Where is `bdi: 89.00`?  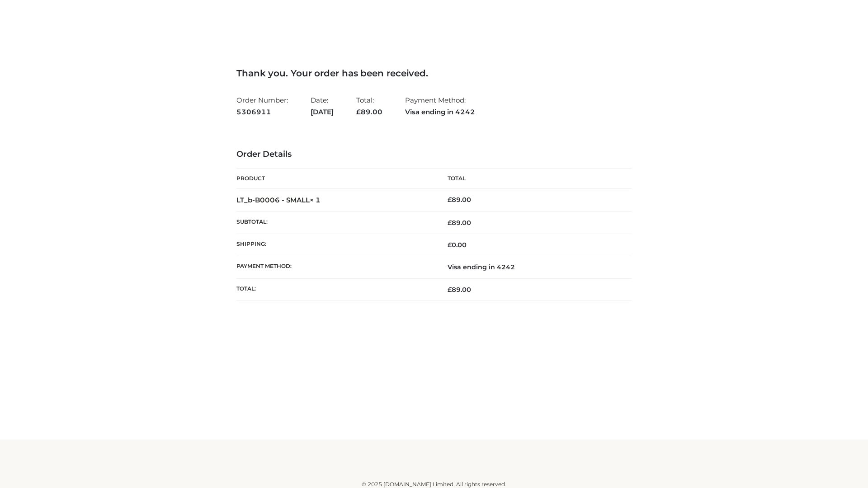 bdi: 89.00 is located at coordinates (459, 199).